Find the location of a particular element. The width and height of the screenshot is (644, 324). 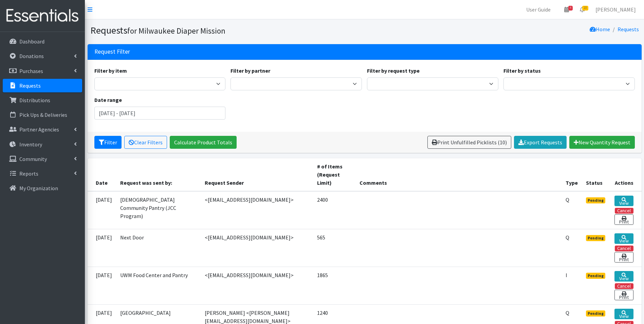

a: Export Requests is located at coordinates (540, 142).